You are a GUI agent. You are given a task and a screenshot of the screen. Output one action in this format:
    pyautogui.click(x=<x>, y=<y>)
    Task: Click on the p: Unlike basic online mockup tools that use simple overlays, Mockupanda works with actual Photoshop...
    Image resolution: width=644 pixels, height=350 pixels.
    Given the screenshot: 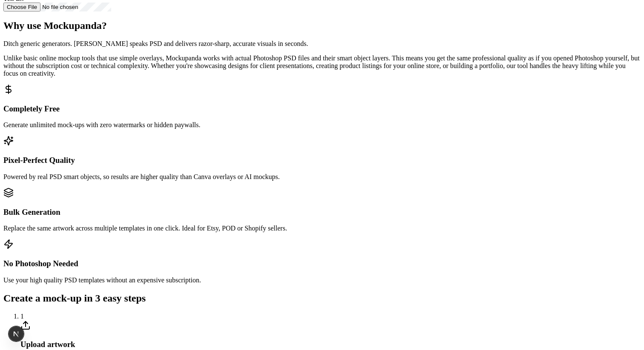 What is the action you would take?
    pyautogui.click(x=322, y=66)
    